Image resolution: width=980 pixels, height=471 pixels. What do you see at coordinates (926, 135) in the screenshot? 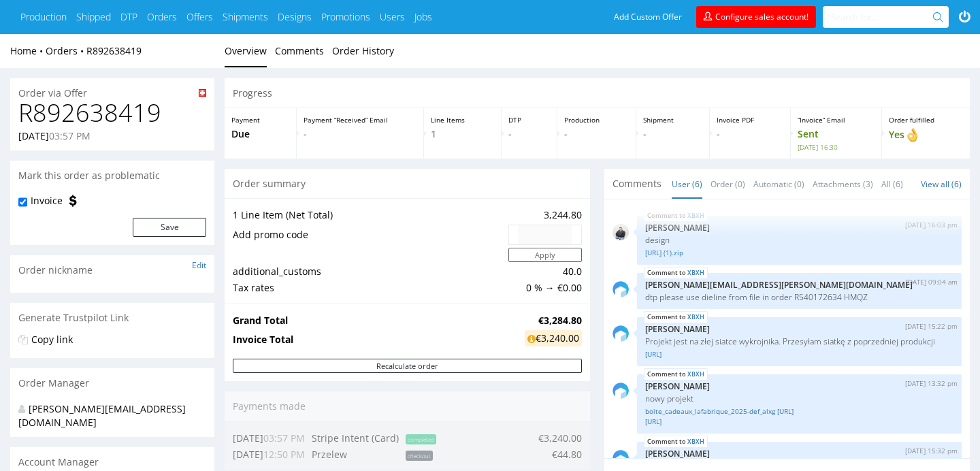
I see `p: Yes` at bounding box center [926, 135].